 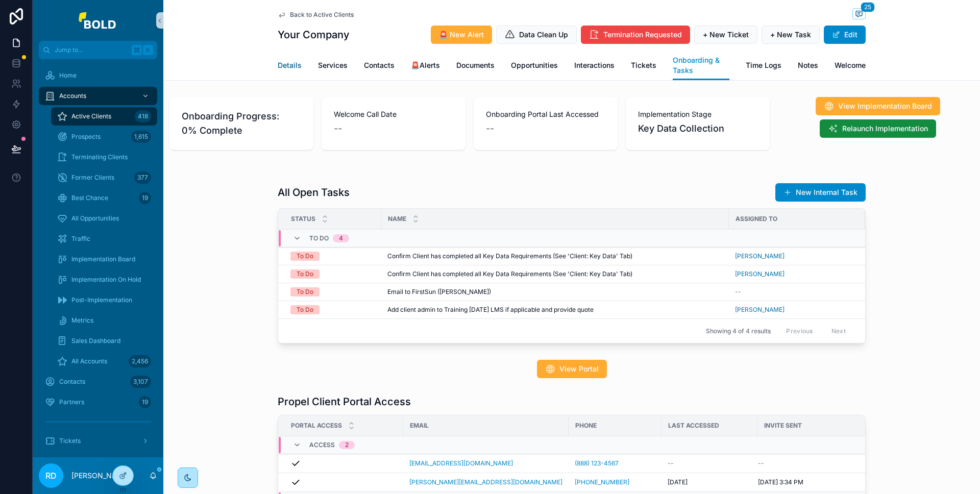 I want to click on h1: All Open Tasks, so click(x=313, y=192).